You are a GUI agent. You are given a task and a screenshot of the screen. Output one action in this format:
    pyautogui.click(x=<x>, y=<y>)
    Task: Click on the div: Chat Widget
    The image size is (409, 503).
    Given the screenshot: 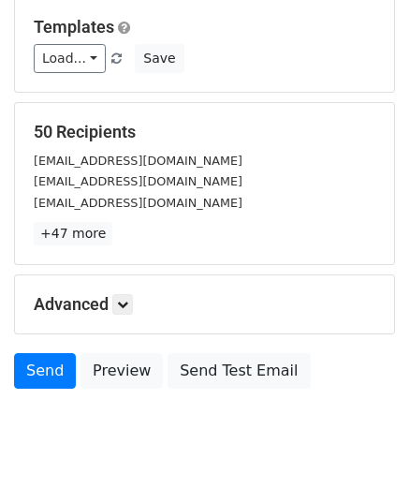 What is the action you would take?
    pyautogui.click(x=362, y=458)
    